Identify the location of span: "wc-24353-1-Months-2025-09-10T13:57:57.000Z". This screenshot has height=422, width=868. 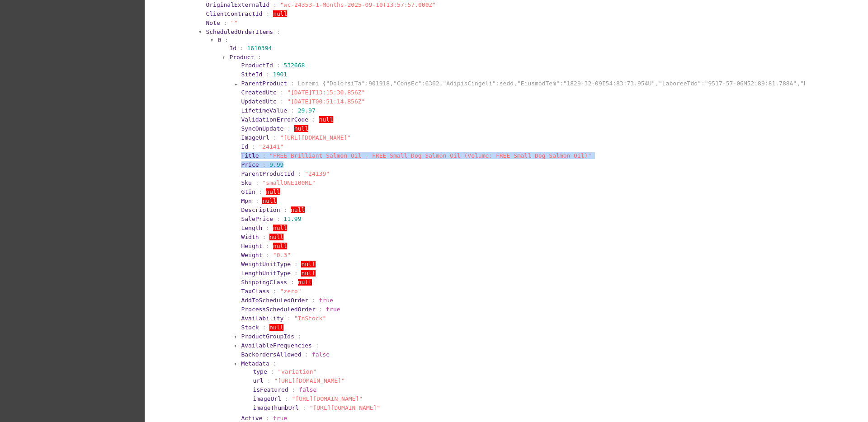
(358, 4).